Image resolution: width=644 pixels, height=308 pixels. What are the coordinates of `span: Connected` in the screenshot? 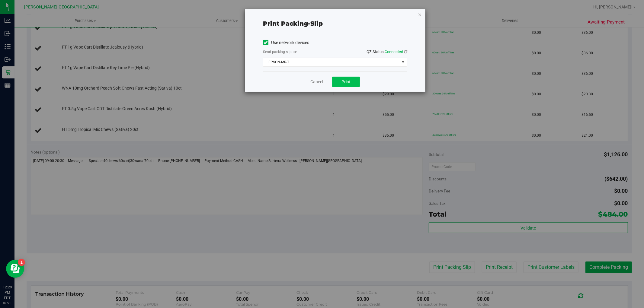 It's located at (394, 52).